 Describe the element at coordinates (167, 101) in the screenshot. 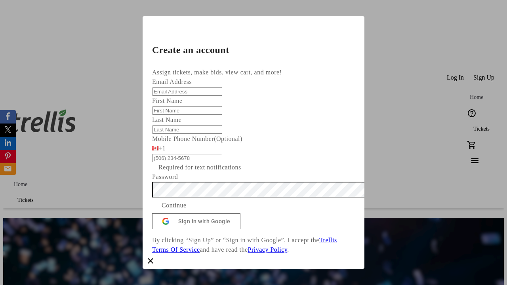

I see `label: First Name` at that location.